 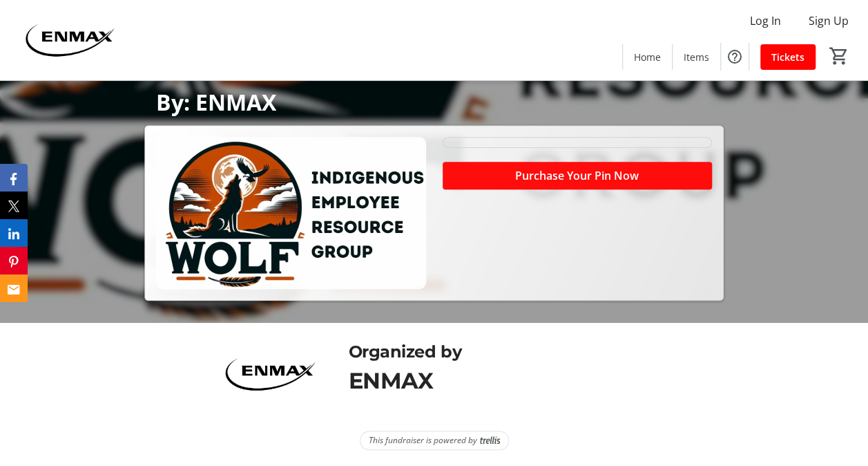 I want to click on img: ENMAX logo, so click(x=270, y=374).